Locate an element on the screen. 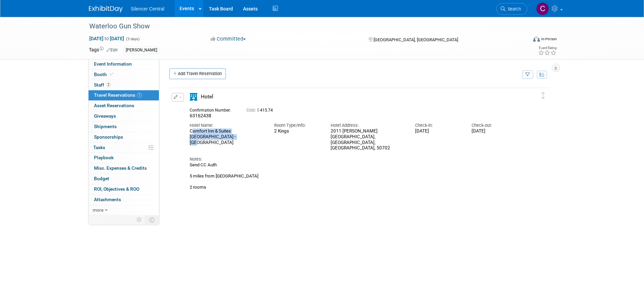  span: Event Information is located at coordinates (113, 64).